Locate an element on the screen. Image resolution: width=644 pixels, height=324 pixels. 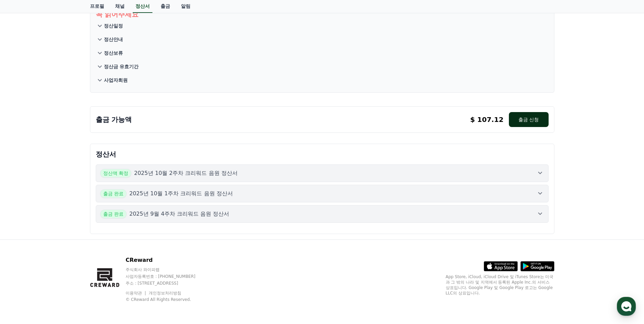
p: $ 107.12 is located at coordinates (487, 119).